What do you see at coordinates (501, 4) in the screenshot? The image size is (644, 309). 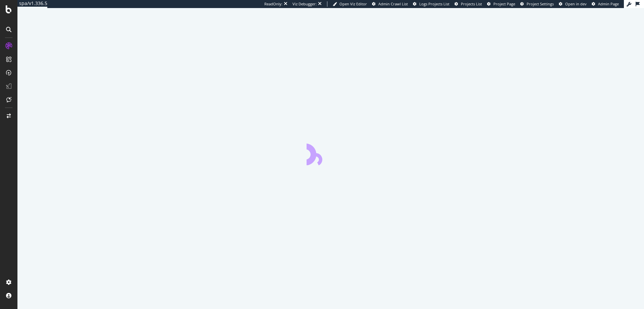 I see `a: Project Page` at bounding box center [501, 4].